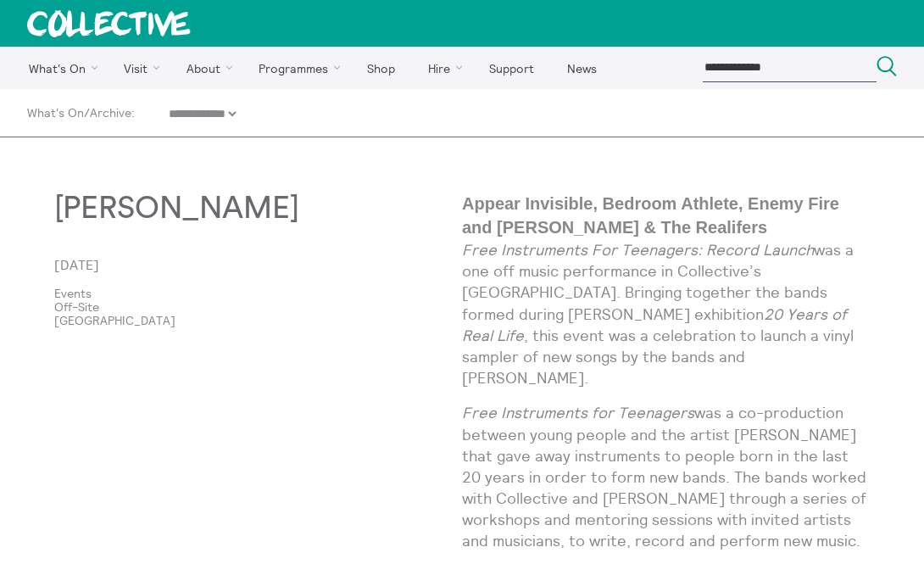 The width and height of the screenshot is (924, 564). Describe the element at coordinates (654, 325) in the screenshot. I see `em: 20 Years of Real Life` at that location.